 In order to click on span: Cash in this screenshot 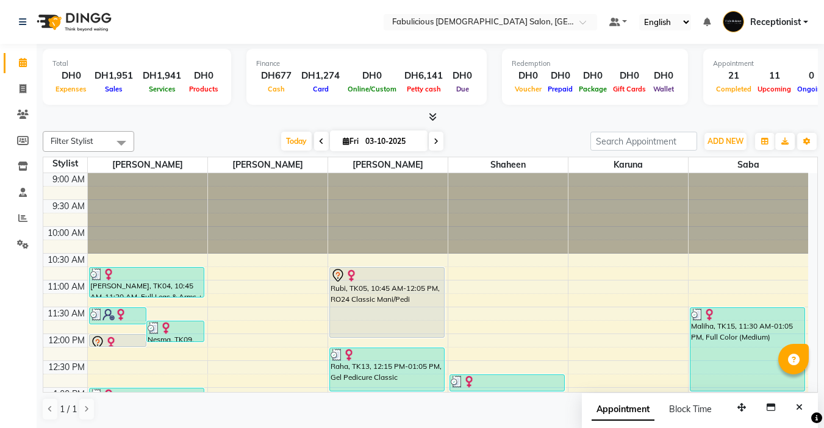, I will do `click(276, 89)`.